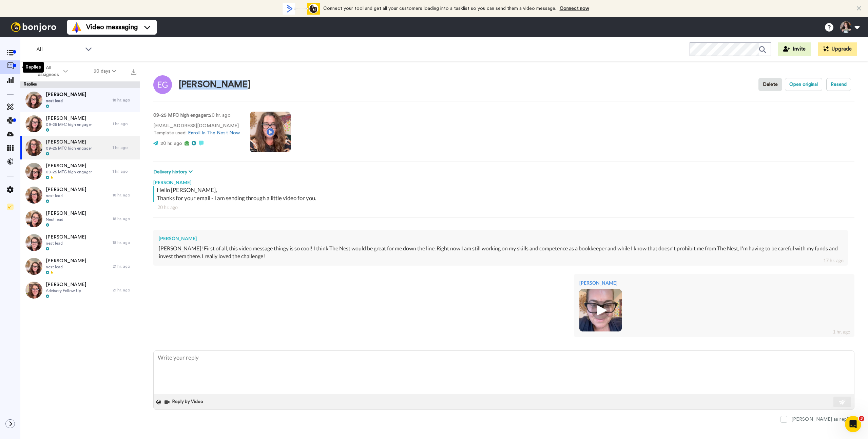  What do you see at coordinates (133, 72) in the screenshot?
I see `img: export.svg` at bounding box center [133, 72].